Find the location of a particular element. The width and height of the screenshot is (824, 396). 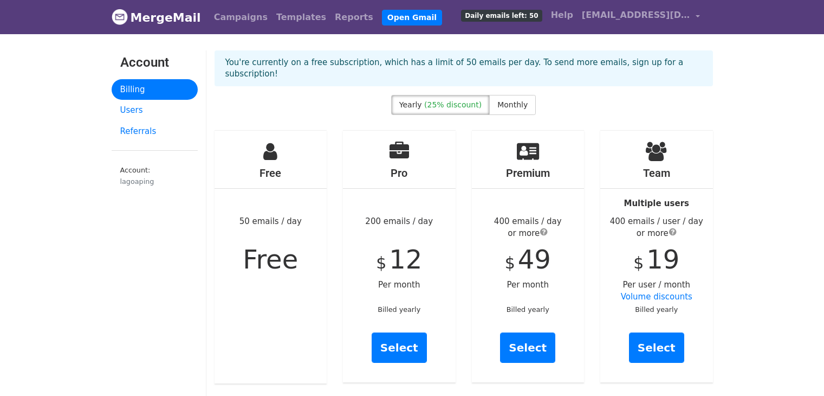

span: 12 is located at coordinates (405, 259).